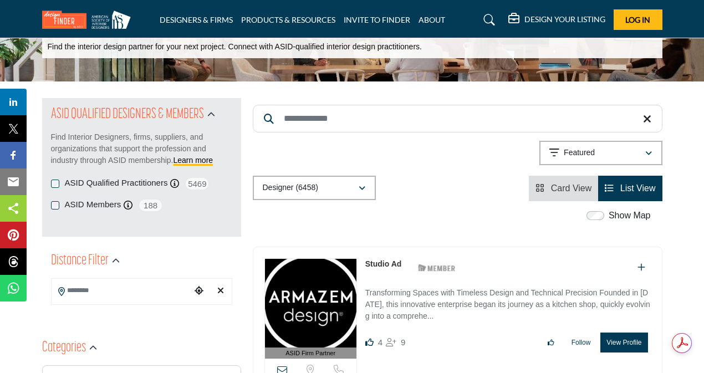 Image resolution: width=704 pixels, height=373 pixels. I want to click on a: ASID Firm Partner, so click(310, 309).